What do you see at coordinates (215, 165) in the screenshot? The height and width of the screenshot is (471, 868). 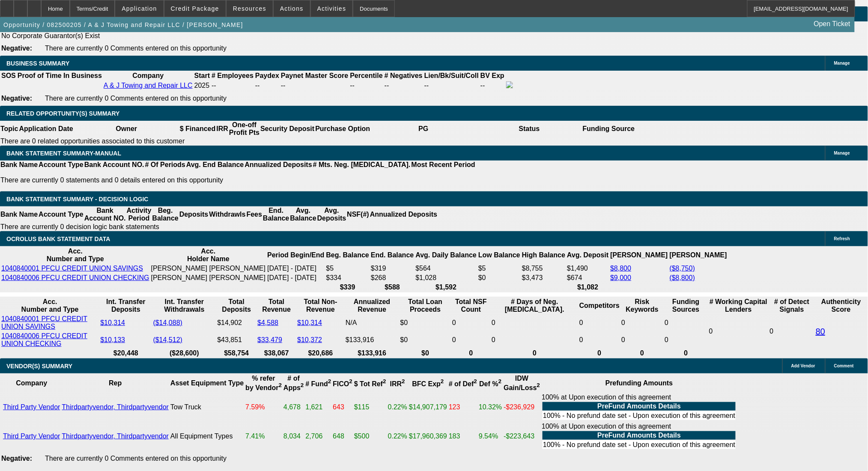 I see `th: Avg. End Balance` at bounding box center [215, 165].